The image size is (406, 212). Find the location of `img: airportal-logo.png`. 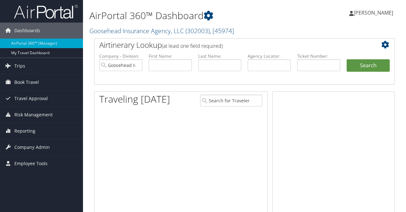

img: airportal-logo.png is located at coordinates (46, 11).